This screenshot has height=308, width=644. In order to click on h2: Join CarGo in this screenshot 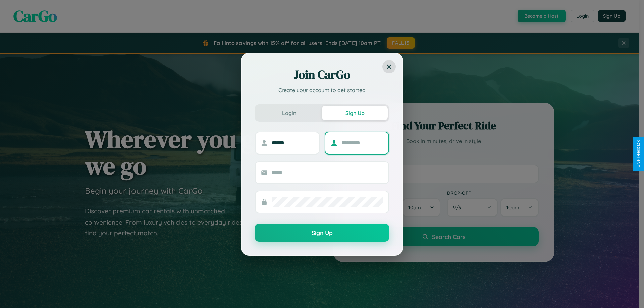, I will do `click(322, 75)`.